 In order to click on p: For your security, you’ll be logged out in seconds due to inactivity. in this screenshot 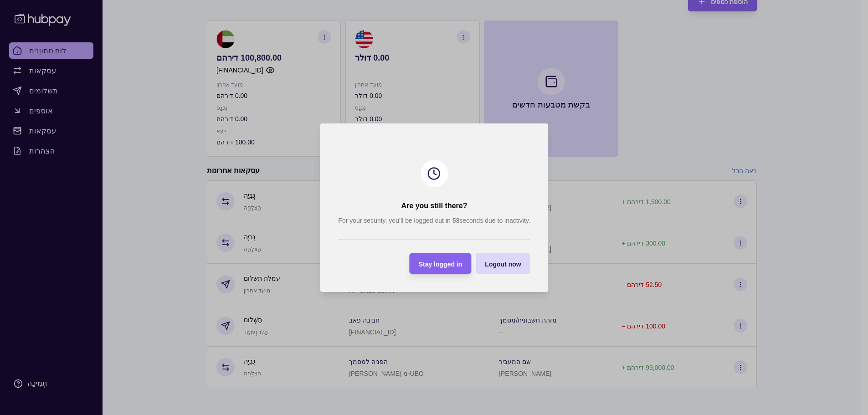, I will do `click(434, 221)`.